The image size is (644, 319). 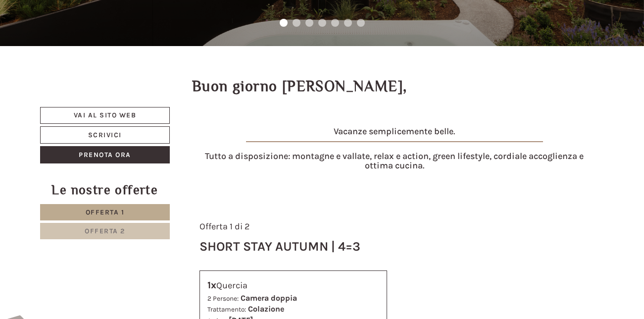 What do you see at coordinates (266, 309) in the screenshot?
I see `b: Colazione` at bounding box center [266, 309].